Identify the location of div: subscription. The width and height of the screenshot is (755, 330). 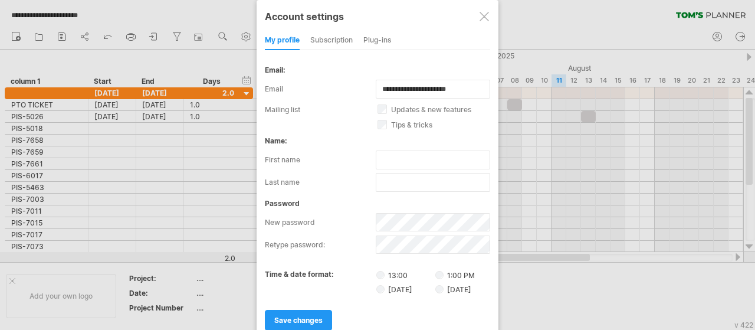
(331, 41).